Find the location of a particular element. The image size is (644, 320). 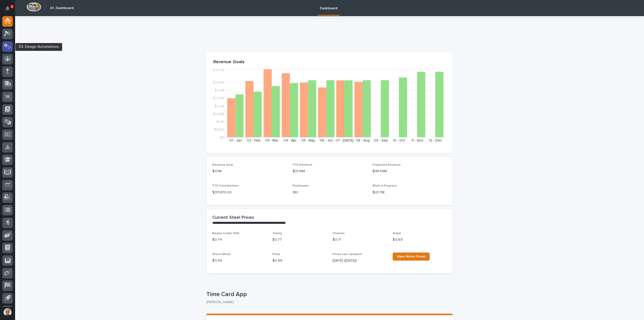

span: View More Prices is located at coordinates (411, 257).